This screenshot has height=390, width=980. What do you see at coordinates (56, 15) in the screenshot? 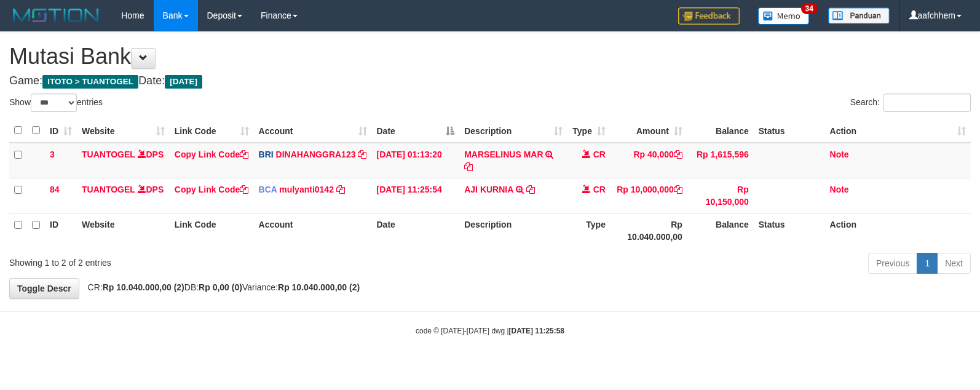
I see `img: MOTION_logo.png` at bounding box center [56, 15].